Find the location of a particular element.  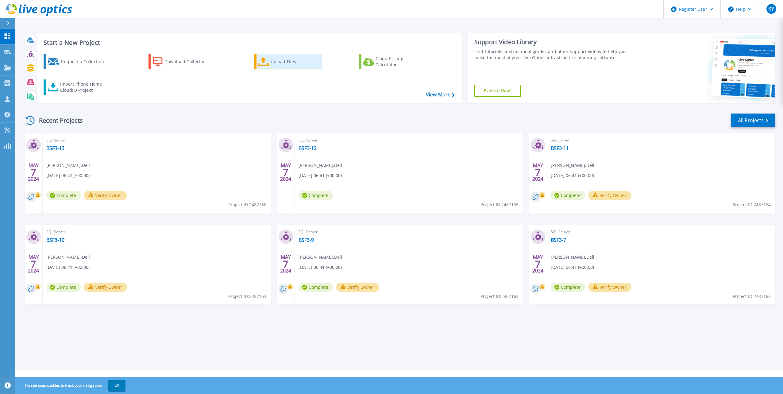

div: Import Phone Home CloudIQ Project is located at coordinates (84, 87).